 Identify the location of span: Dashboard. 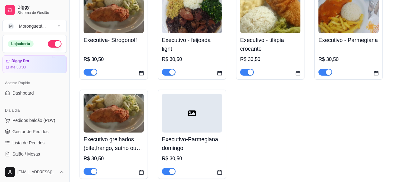
(23, 93).